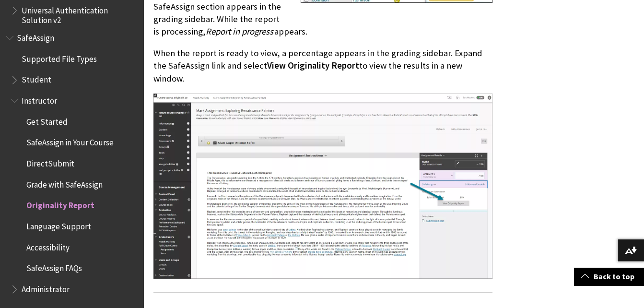  Describe the element at coordinates (240, 31) in the screenshot. I see `span: Report in progress` at that location.